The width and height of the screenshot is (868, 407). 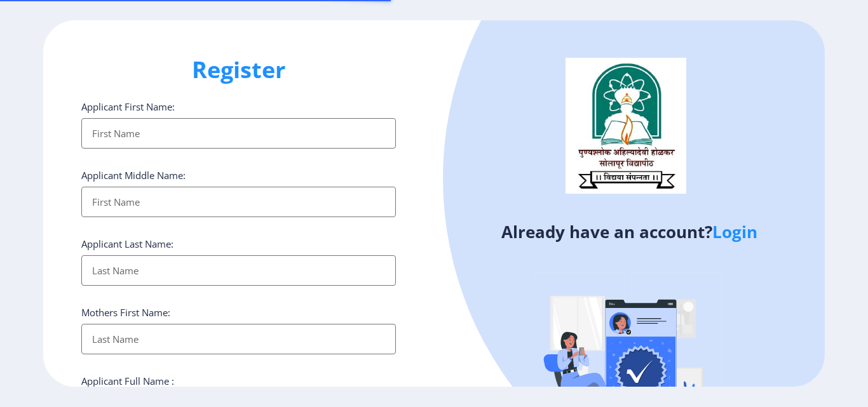 I want to click on h4: Already have an account?, so click(x=629, y=232).